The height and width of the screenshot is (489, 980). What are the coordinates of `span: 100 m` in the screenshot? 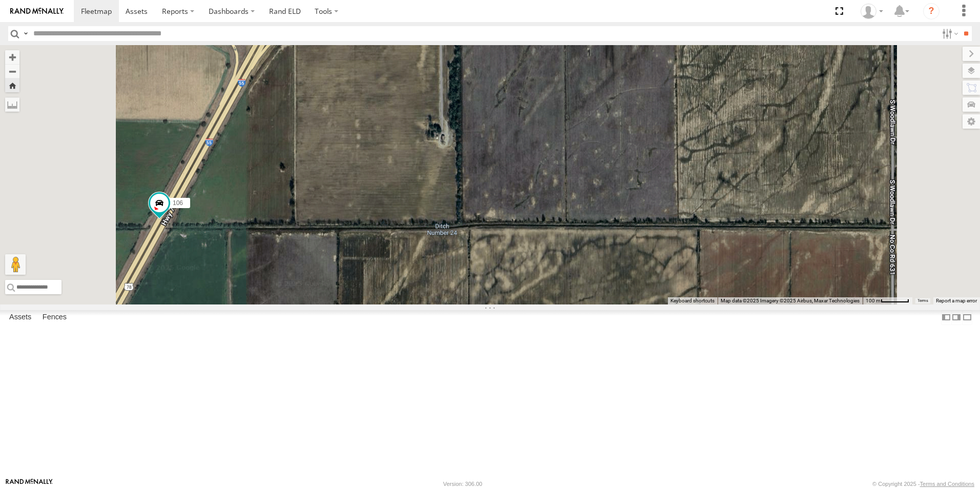 It's located at (873, 301).